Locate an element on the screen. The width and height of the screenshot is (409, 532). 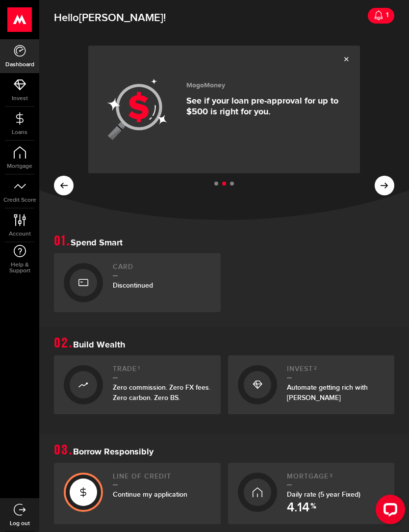
span: Discontinued is located at coordinates (133, 285).